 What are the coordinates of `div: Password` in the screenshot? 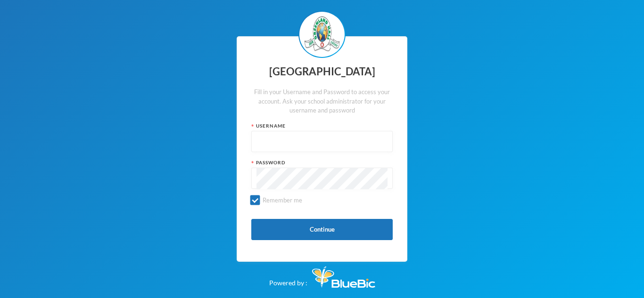 It's located at (322, 163).